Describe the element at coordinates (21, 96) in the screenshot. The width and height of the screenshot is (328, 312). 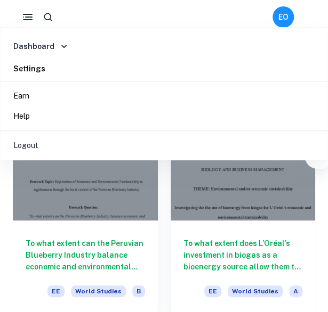
I see `p: Earn` at that location.